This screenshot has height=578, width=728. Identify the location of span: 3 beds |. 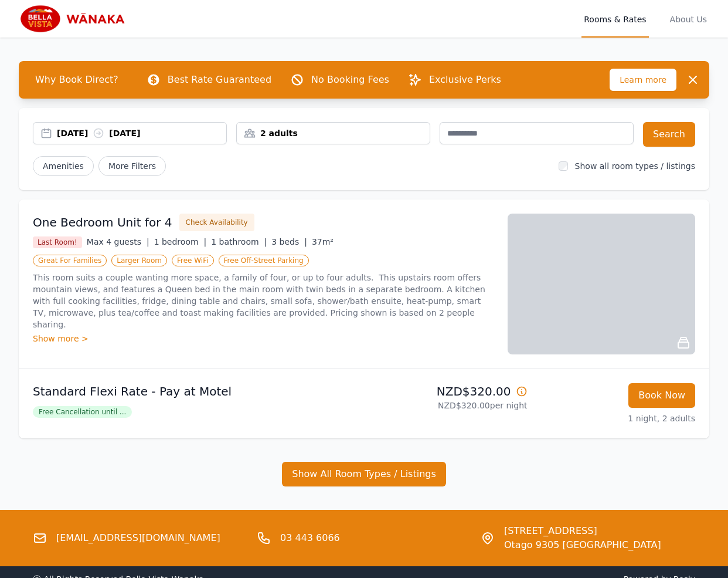
(289, 241).